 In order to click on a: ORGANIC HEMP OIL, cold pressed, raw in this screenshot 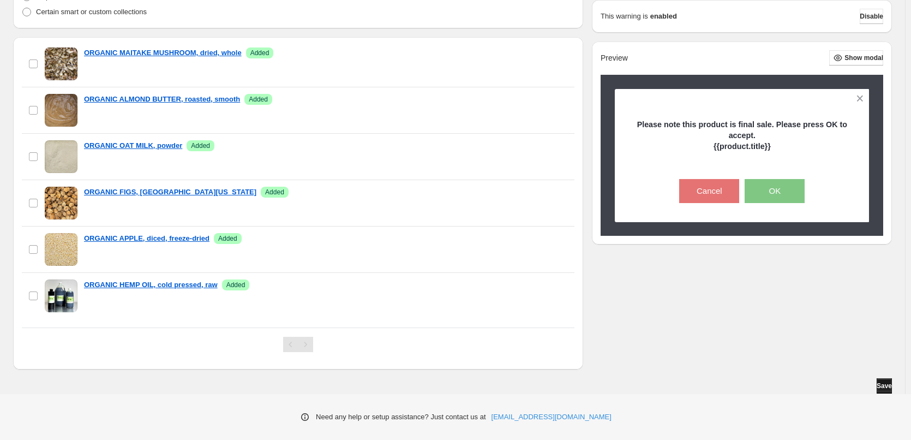, I will do `click(151, 285)`.